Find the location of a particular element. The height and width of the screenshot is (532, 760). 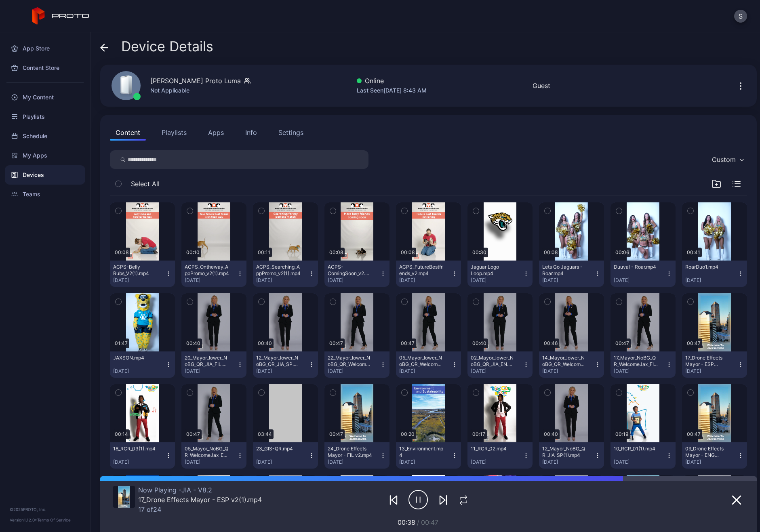

a: Devices is located at coordinates (45, 175).